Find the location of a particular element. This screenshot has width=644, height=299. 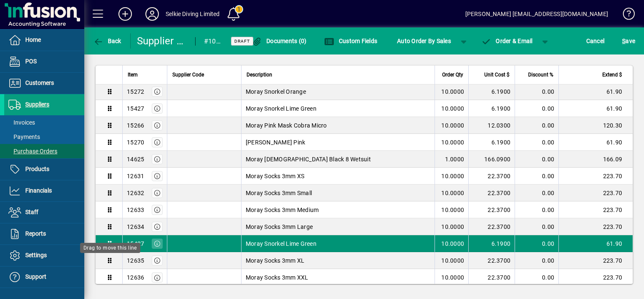

div: 12631 is located at coordinates (135, 176).